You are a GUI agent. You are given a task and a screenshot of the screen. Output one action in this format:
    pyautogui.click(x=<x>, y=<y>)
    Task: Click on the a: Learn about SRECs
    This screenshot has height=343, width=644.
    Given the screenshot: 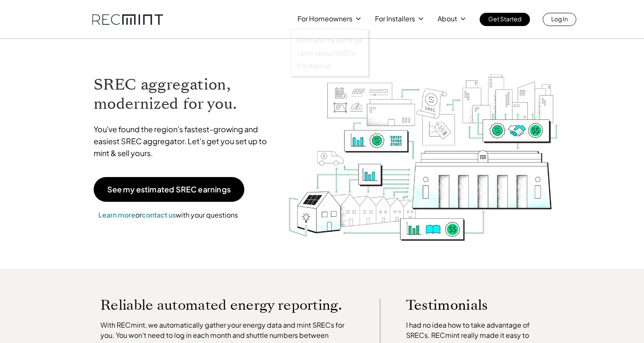 What is the action you would take?
    pyautogui.click(x=330, y=52)
    